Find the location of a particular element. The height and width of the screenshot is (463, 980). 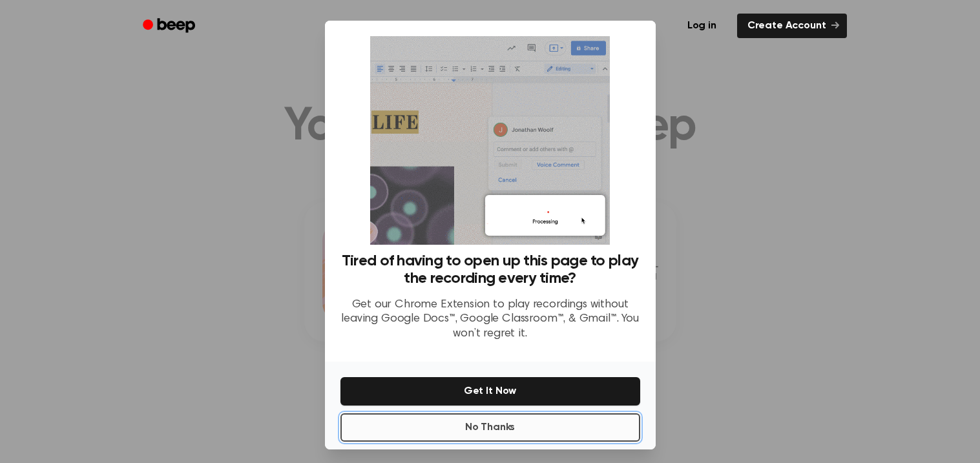

a: Create Account is located at coordinates (792, 26).